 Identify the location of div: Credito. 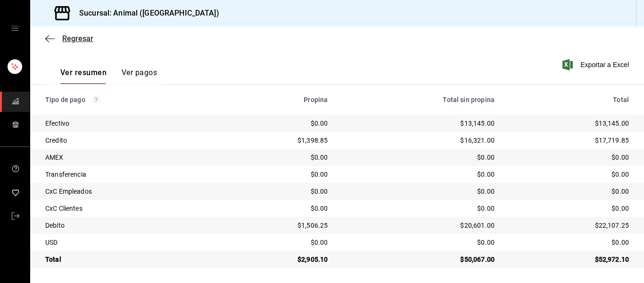
(129, 140).